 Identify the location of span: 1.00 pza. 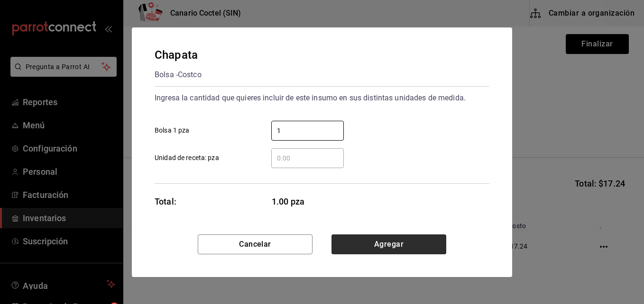
(308, 202).